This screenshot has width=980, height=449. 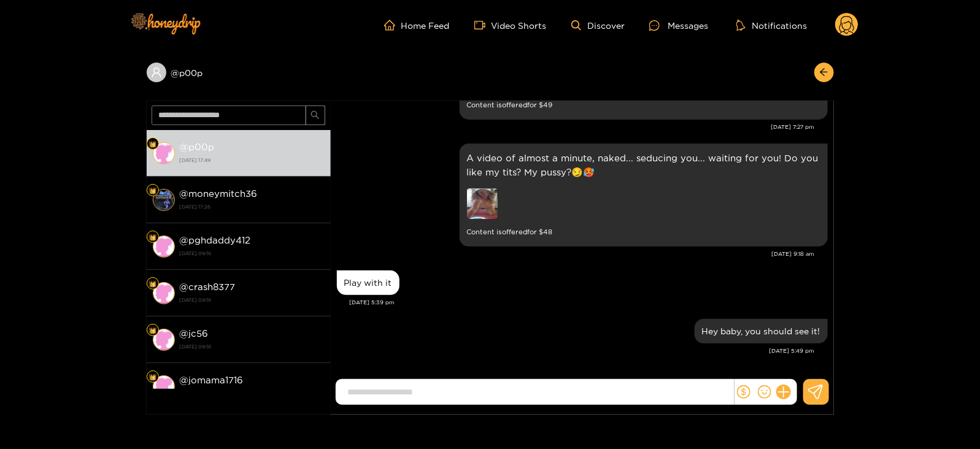 What do you see at coordinates (483, 204) in the screenshot?
I see `img: preview` at bounding box center [483, 204].